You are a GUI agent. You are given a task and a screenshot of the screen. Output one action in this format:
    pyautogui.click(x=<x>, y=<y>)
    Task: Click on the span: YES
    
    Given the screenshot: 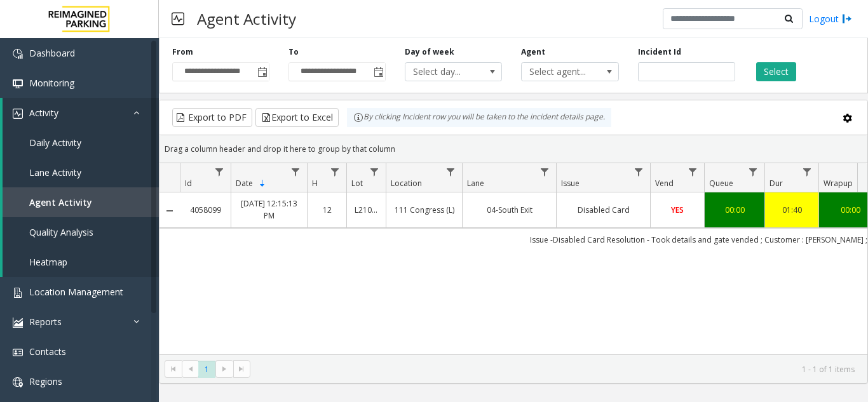 What is the action you would take?
    pyautogui.click(x=677, y=210)
    